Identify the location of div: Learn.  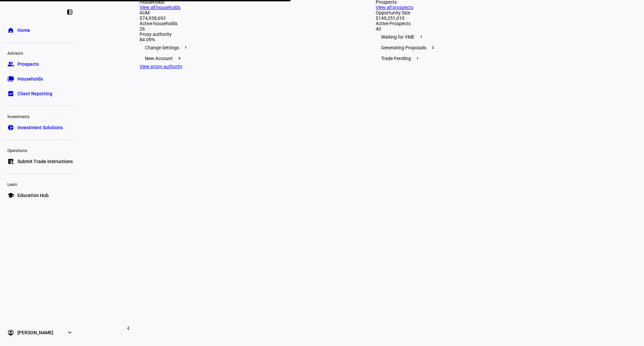
(40, 184).